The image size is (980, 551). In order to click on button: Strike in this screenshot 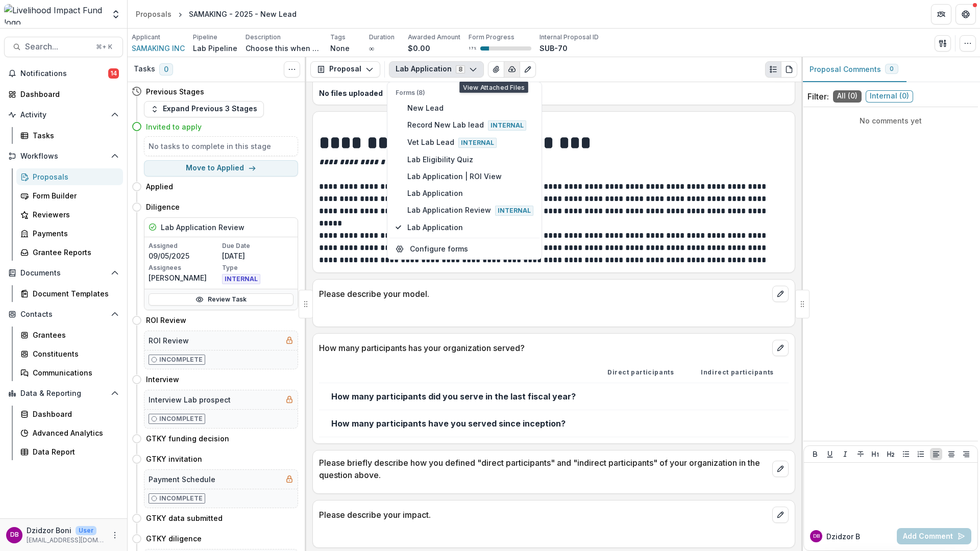, I will do `click(860, 454)`.